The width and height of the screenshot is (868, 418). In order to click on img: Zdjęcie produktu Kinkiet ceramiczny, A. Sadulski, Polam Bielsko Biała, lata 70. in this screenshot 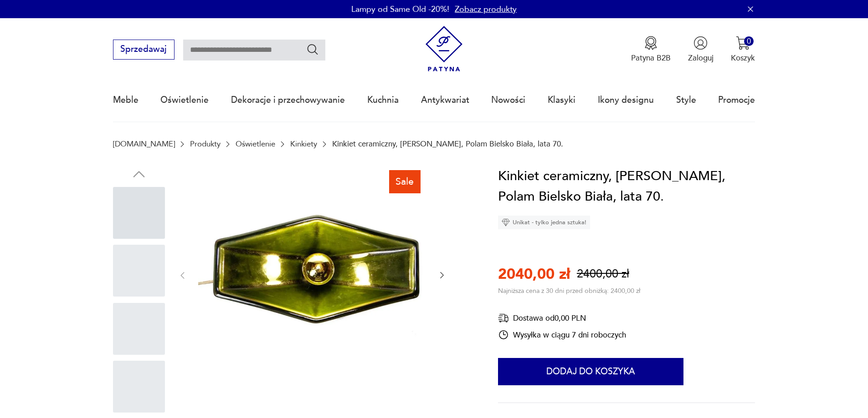, I will do `click(312, 275)`.